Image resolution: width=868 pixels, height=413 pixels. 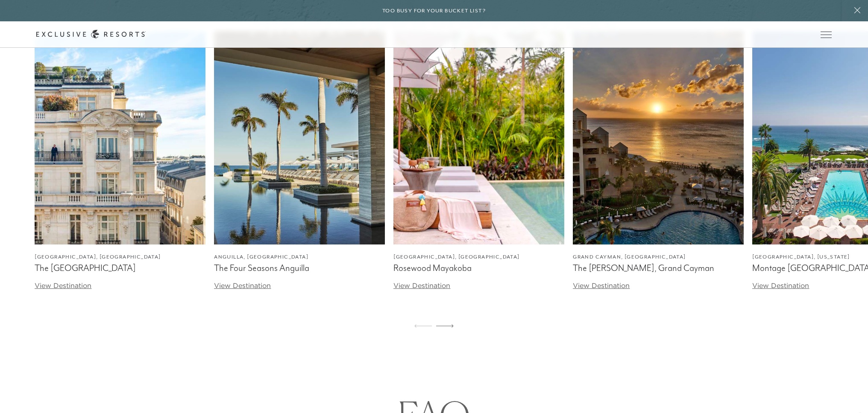 I want to click on h6: Too busy for your bucket list?, so click(x=434, y=10).